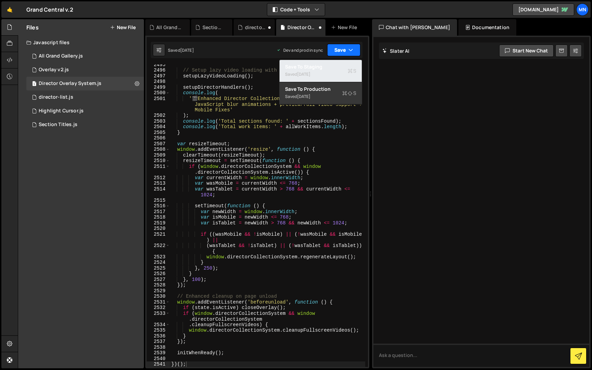  I want to click on div: 2539, so click(158, 353).